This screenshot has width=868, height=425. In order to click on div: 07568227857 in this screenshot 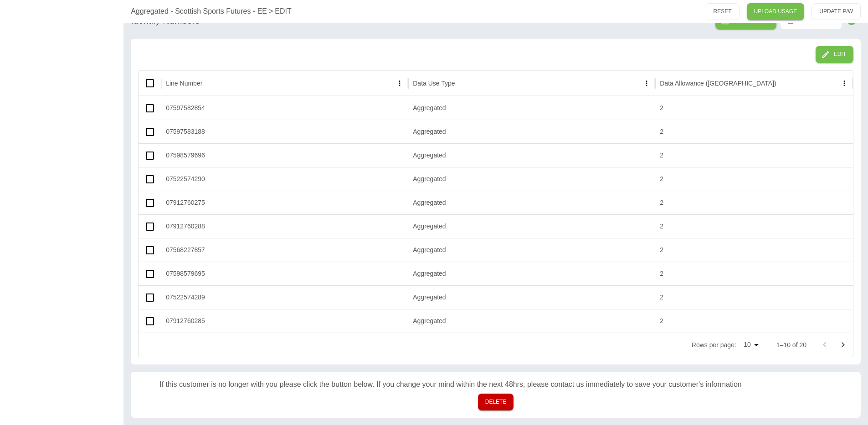, I will do `click(285, 250)`.